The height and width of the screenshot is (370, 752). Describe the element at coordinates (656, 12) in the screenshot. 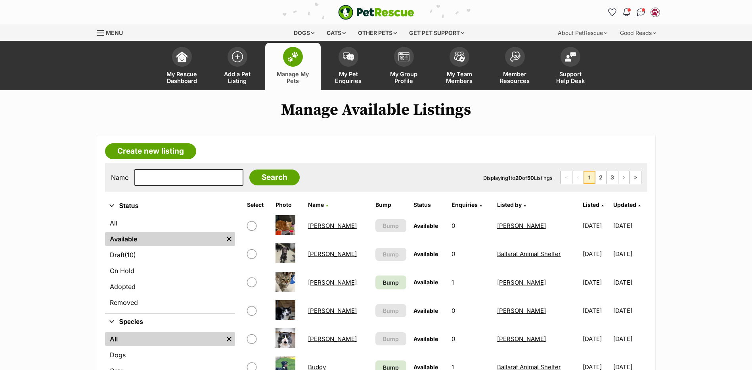

I see `img: Ballarat Animal Shelter profile pic` at that location.